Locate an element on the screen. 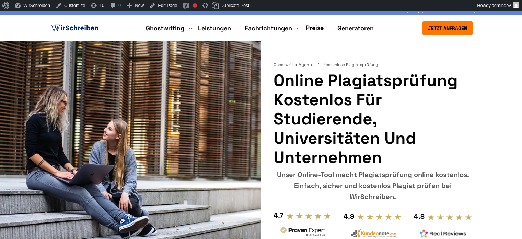 The height and width of the screenshot is (239, 522). span: Kostenlose Plagiatsprüfung is located at coordinates (351, 65).